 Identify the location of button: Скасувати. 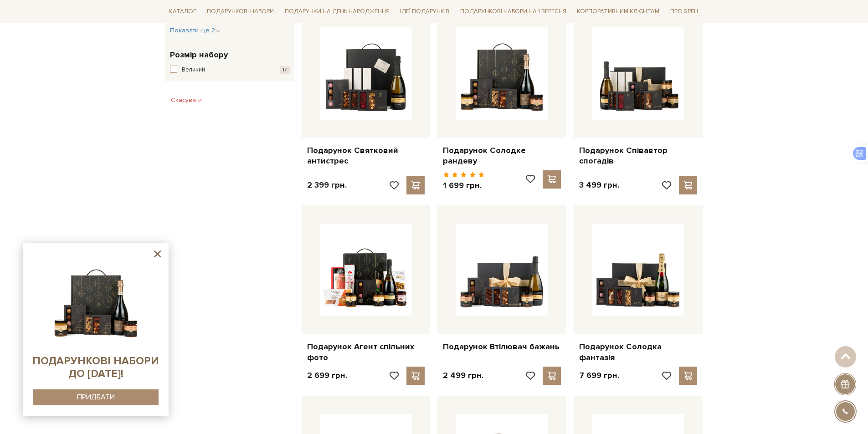
(186, 100).